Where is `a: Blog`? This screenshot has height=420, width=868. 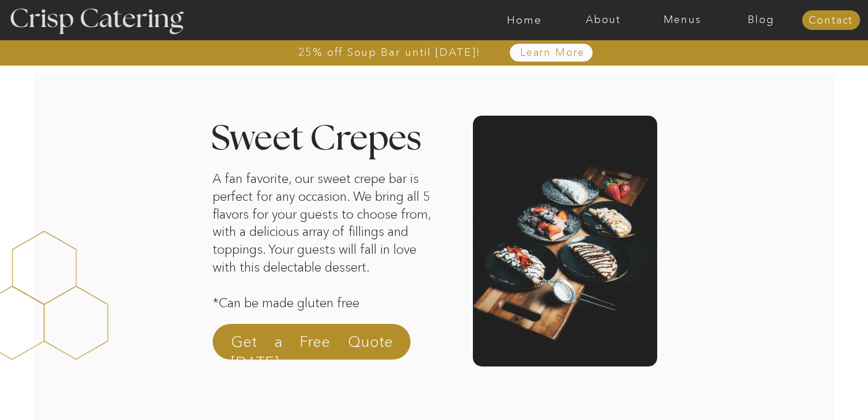 a: Blog is located at coordinates (761, 20).